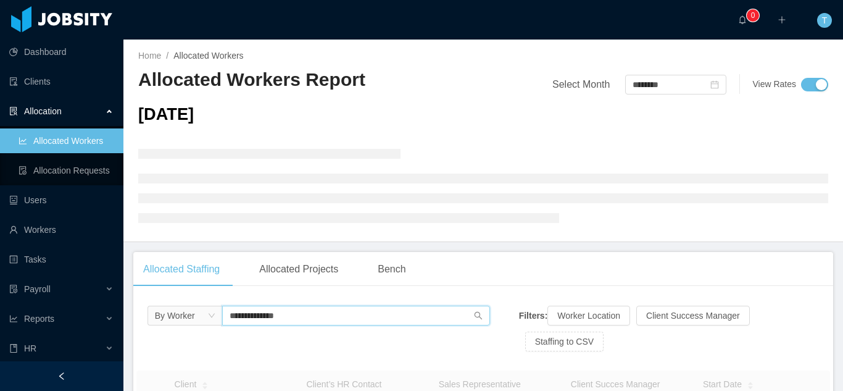 The width and height of the screenshot is (843, 391). I want to click on a: icon: profileTasks, so click(61, 259).